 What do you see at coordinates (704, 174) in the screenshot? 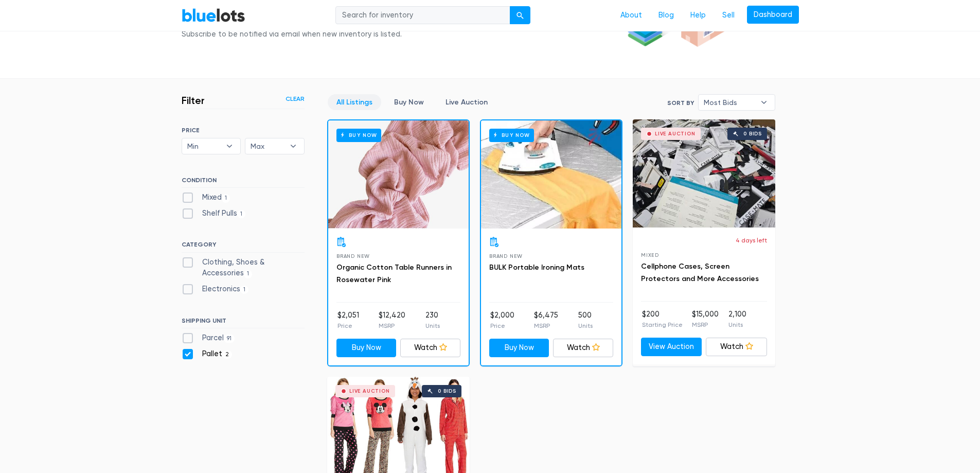
I see `a: Live Auction 0 bids` at bounding box center [704, 174].